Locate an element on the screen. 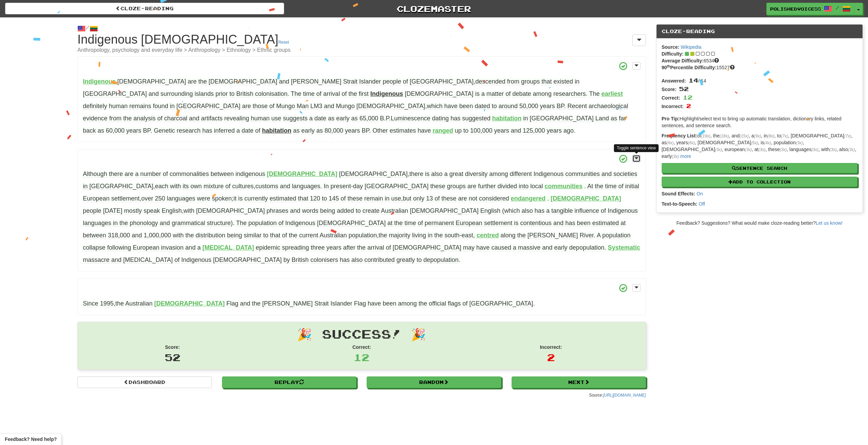  span: 60 is located at coordinates (109, 131).